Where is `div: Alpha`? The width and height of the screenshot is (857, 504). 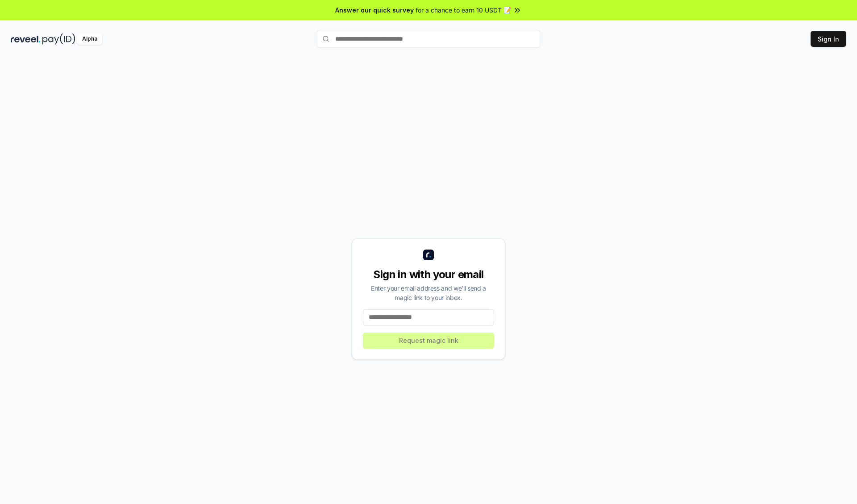
div: Alpha is located at coordinates (90, 39).